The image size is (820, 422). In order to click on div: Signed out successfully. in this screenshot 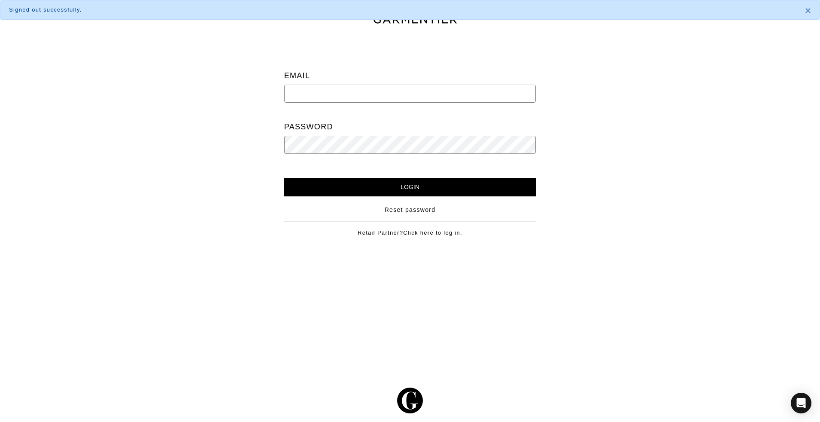, I will do `click(401, 10)`.